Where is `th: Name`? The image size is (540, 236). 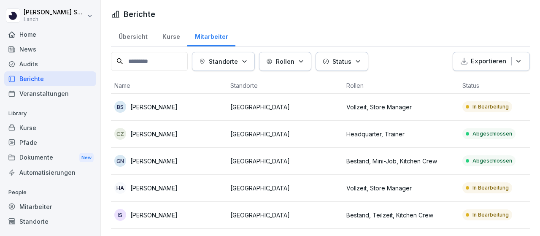 th: Name is located at coordinates (169, 86).